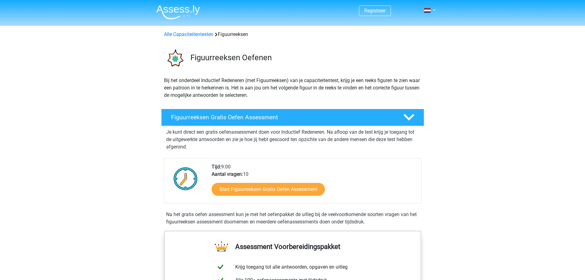 The image size is (585, 280). What do you see at coordinates (189, 34) in the screenshot?
I see `a: Alle Capaciteitentesten` at bounding box center [189, 34].